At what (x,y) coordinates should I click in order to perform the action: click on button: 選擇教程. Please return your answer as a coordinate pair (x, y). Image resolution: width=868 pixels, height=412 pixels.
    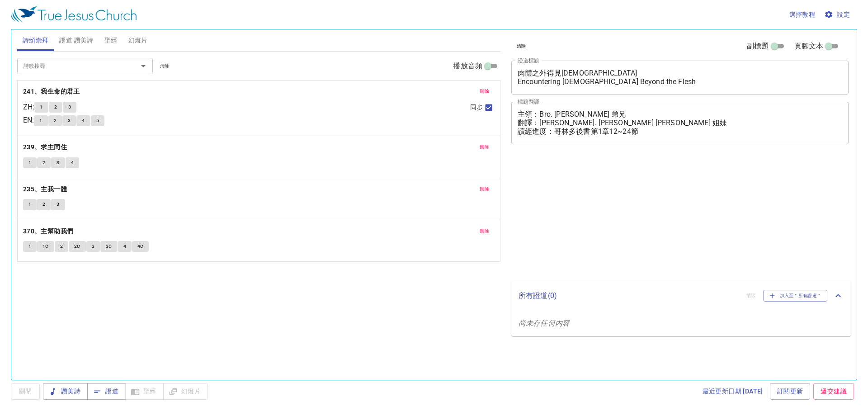
    Looking at the image, I should click on (802, 15).